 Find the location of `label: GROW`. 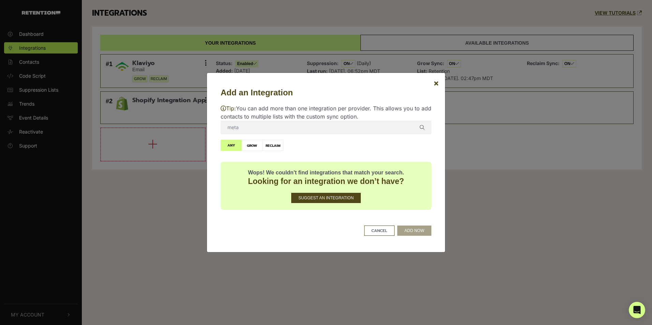

label: GROW is located at coordinates (252, 145).